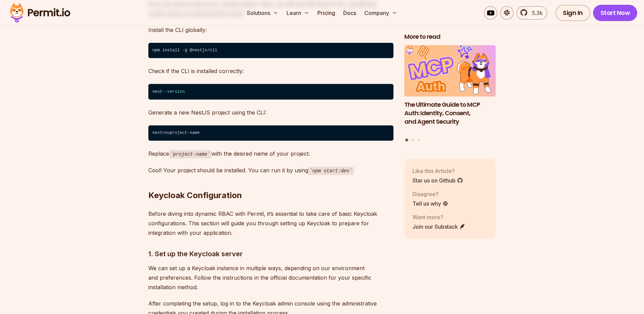 This screenshot has width=644, height=314. I want to click on p: Check if the CLI is installed correctly:, so click(270, 71).